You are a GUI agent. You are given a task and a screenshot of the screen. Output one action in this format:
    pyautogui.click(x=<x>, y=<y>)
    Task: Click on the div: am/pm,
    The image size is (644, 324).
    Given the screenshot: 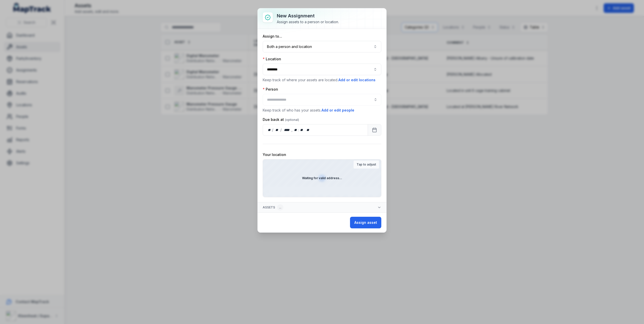 What is the action you would take?
    pyautogui.click(x=308, y=130)
    